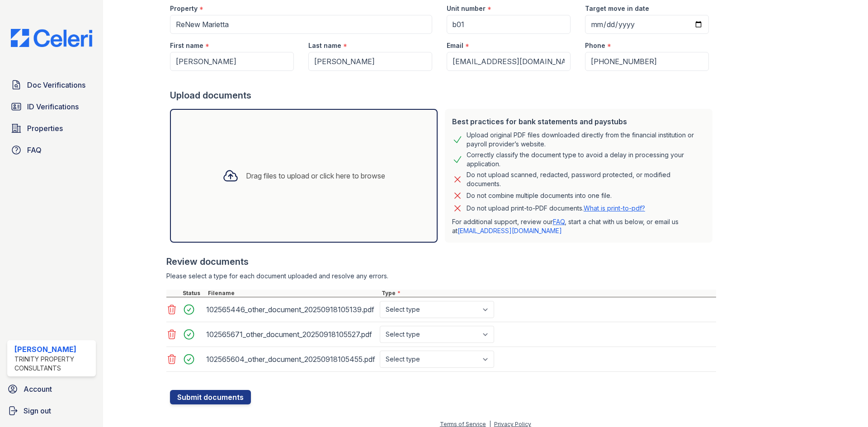 The image size is (868, 427). I want to click on label: Email, so click(455, 46).